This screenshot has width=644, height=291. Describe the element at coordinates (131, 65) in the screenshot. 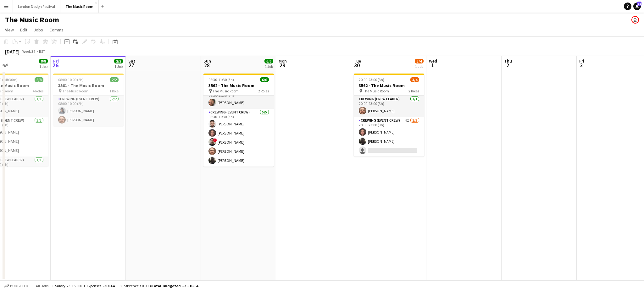

I see `span: 27` at that location.